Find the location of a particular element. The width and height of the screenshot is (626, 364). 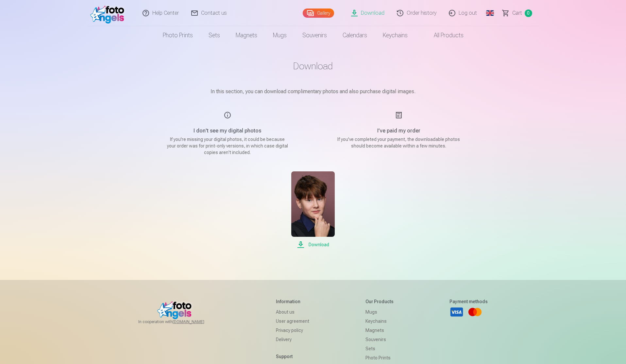

a: Calendars is located at coordinates (355, 36).